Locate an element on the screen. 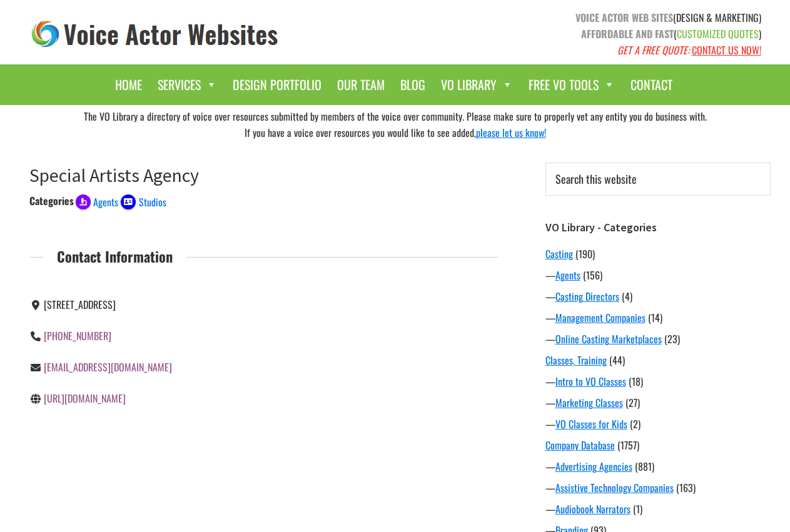 The image size is (790, 532). span: Agents is located at coordinates (106, 202).